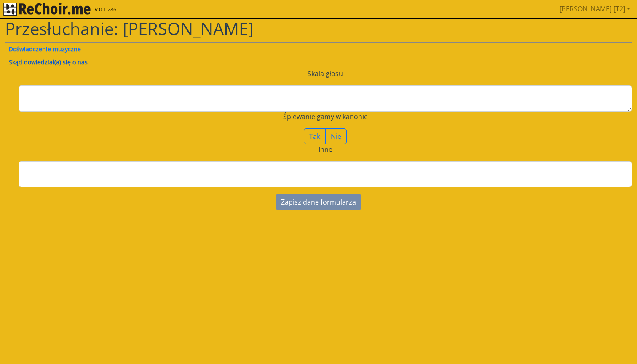 Image resolution: width=637 pixels, height=364 pixels. What do you see at coordinates (105, 9) in the screenshot?
I see `span: v.0.1.286` at bounding box center [105, 9].